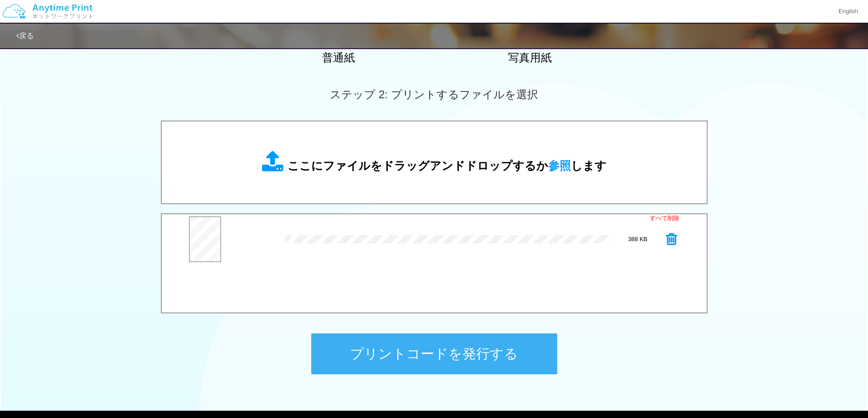 Image resolution: width=868 pixels, height=418 pixels. Describe the element at coordinates (559, 166) in the screenshot. I see `span: 参照` at that location.